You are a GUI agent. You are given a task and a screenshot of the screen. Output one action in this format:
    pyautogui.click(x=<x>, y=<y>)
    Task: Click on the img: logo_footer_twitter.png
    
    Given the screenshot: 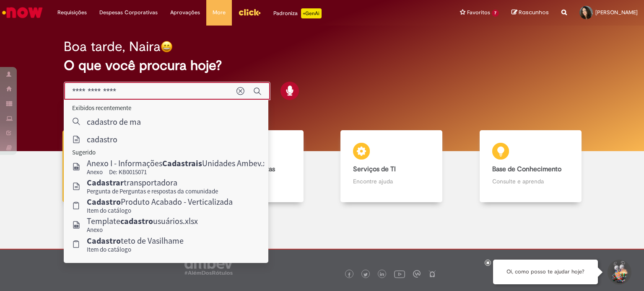 What is the action you would take?
    pyautogui.click(x=366, y=275)
    